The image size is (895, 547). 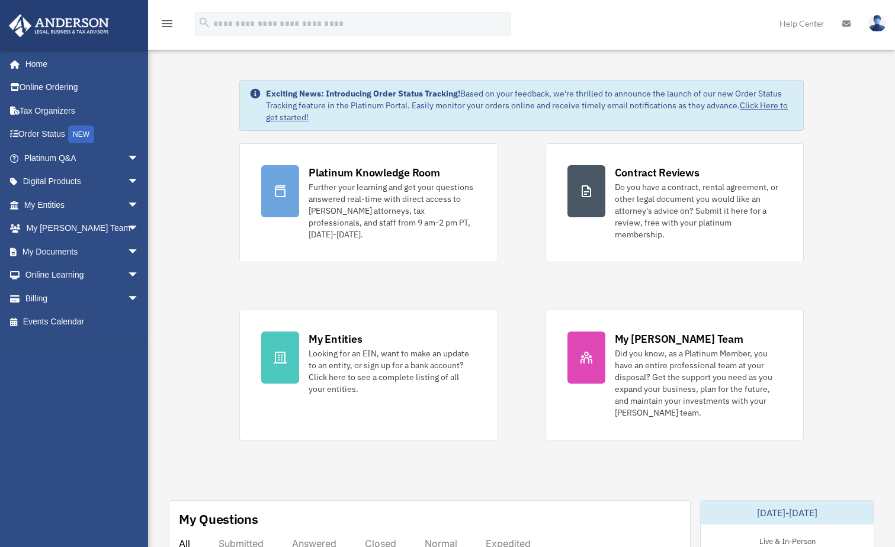 What do you see at coordinates (82, 252) in the screenshot?
I see `a: My Documentsarrow_drop_down` at bounding box center [82, 252].